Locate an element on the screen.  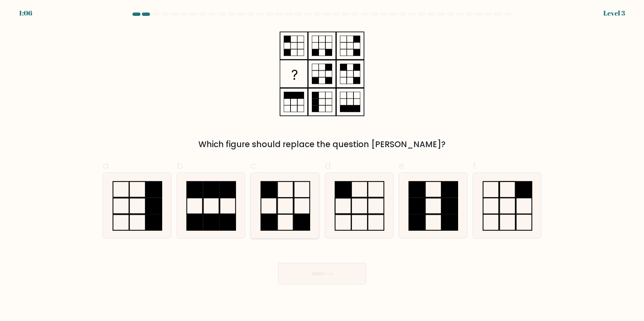
div: Level 3 is located at coordinates (614, 13).